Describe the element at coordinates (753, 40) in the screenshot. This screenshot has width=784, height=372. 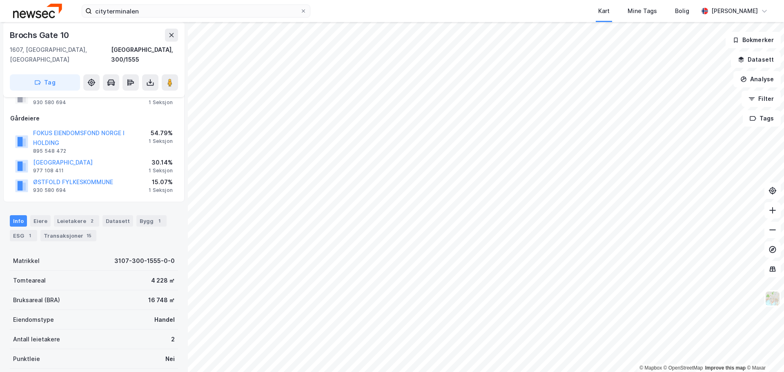
I see `button: Bokmerker` at that location.